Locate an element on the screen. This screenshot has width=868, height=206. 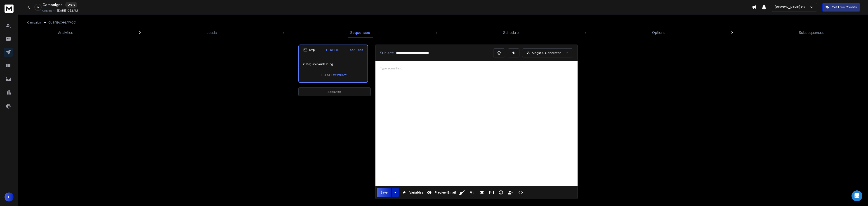
button: More Text is located at coordinates (472, 192).